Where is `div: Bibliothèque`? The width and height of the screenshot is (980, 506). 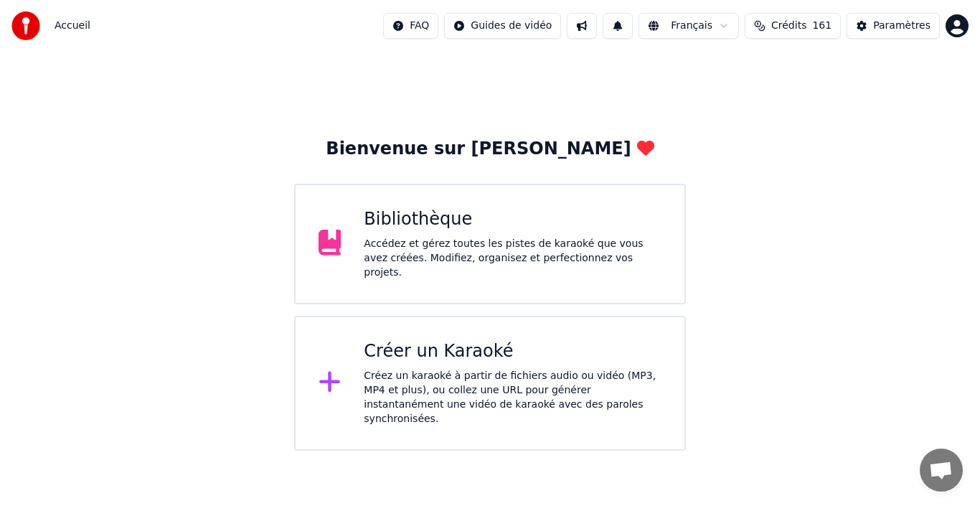
div: Bibliothèque is located at coordinates (512, 220).